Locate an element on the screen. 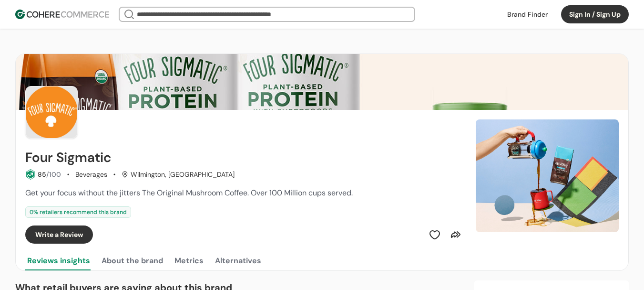 Image resolution: width=644 pixels, height=290 pixels. img: Brand Photo is located at coordinates (51, 112).